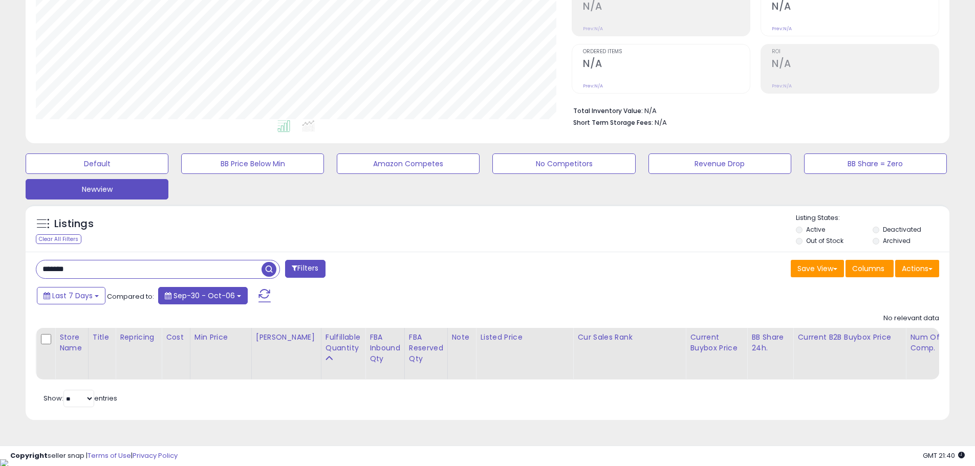 Image resolution: width=975 pixels, height=466 pixels. What do you see at coordinates (818, 269) in the screenshot?
I see `button: Save View` at bounding box center [818, 269].